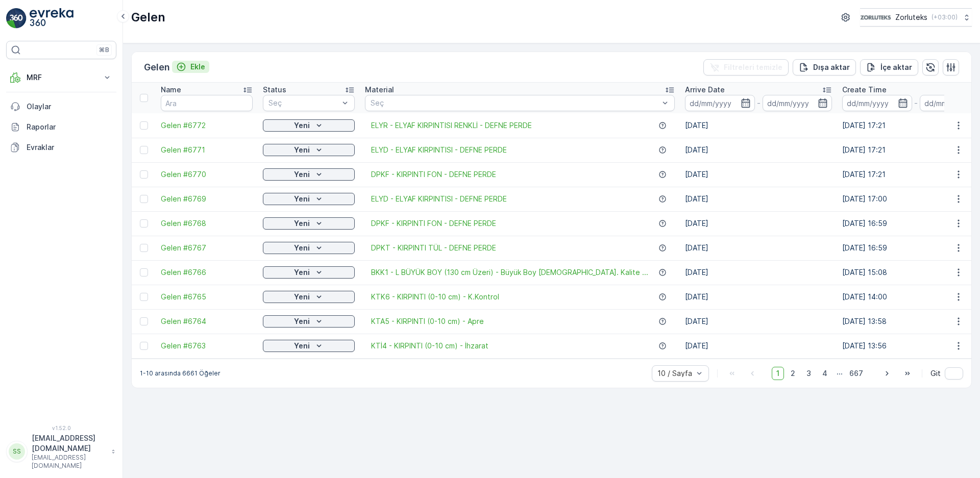 Image resolution: width=980 pixels, height=478 pixels. What do you see at coordinates (207, 248) in the screenshot?
I see `span: Gelen #6767` at bounding box center [207, 248].